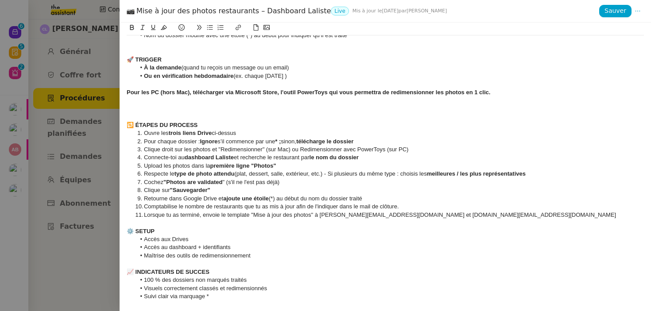 This screenshot has width=651, height=311. I want to click on li: Ouvre les ci-dessus, so click(390, 133).